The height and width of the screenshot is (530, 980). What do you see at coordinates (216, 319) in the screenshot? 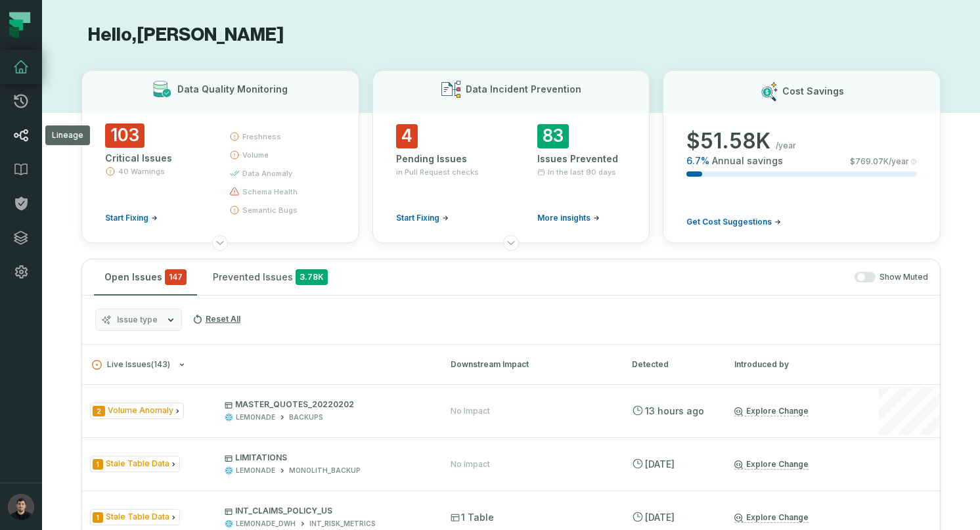
I see `button: Reset All` at bounding box center [216, 319].